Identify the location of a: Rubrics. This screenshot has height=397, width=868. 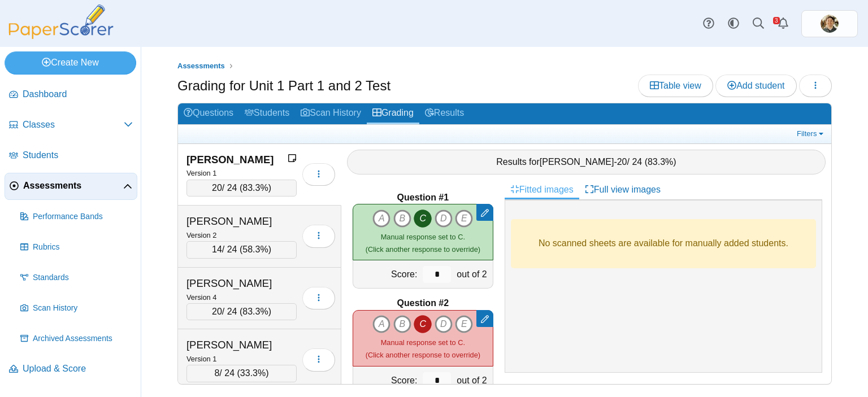
(77, 248).